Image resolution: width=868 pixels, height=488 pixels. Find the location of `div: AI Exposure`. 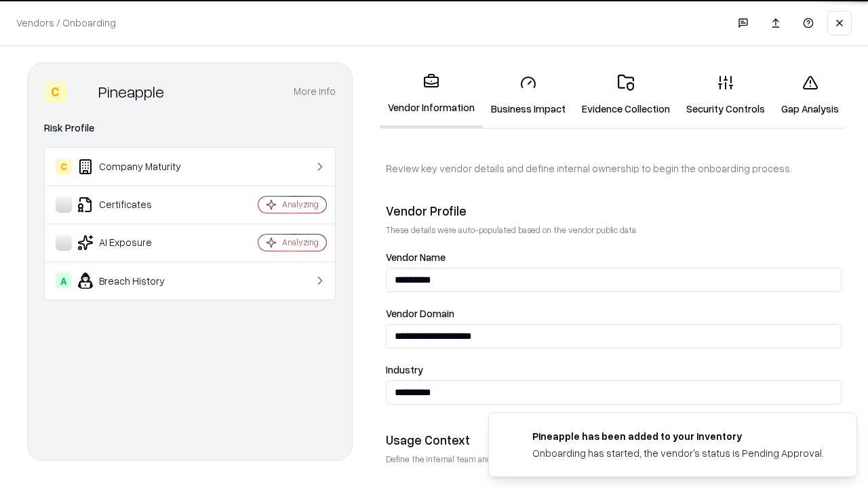

div: AI Exposure is located at coordinates (136, 243).